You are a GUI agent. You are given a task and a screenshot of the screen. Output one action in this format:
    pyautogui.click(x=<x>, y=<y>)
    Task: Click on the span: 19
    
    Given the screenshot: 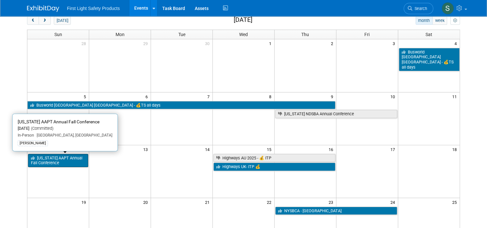 What is the action you would take?
    pyautogui.click(x=85, y=202)
    